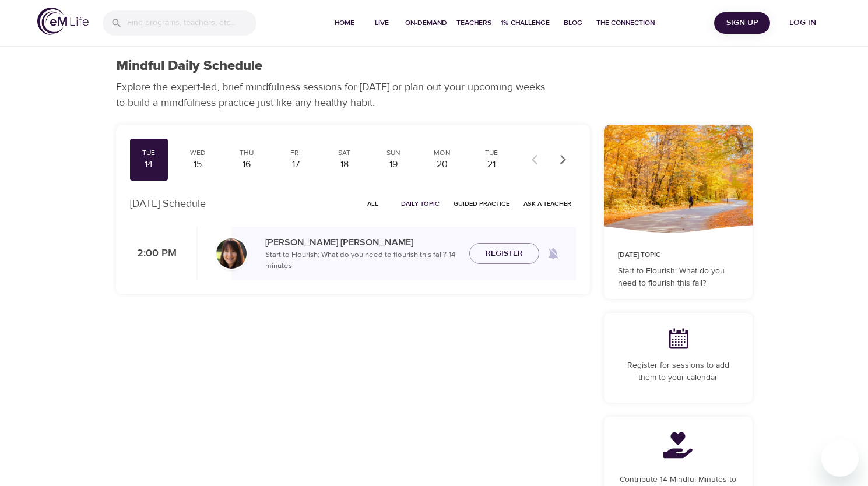 The height and width of the screenshot is (486, 868). What do you see at coordinates (393, 164) in the screenshot?
I see `div: 19` at bounding box center [393, 164].